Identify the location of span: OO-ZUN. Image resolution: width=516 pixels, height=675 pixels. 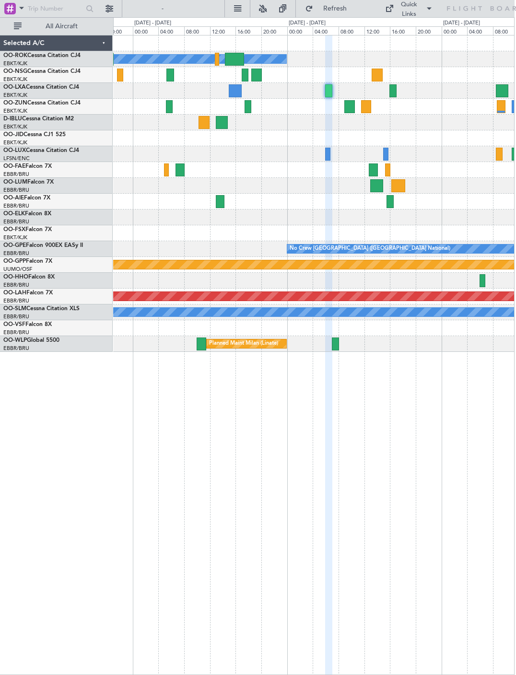
(15, 103).